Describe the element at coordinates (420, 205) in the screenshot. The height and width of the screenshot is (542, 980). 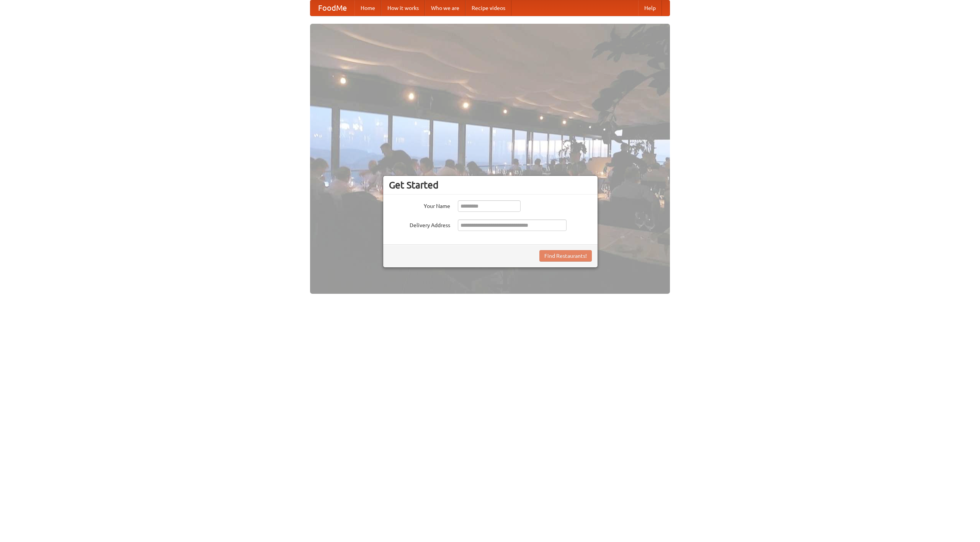
I see `label: Your Name` at that location.